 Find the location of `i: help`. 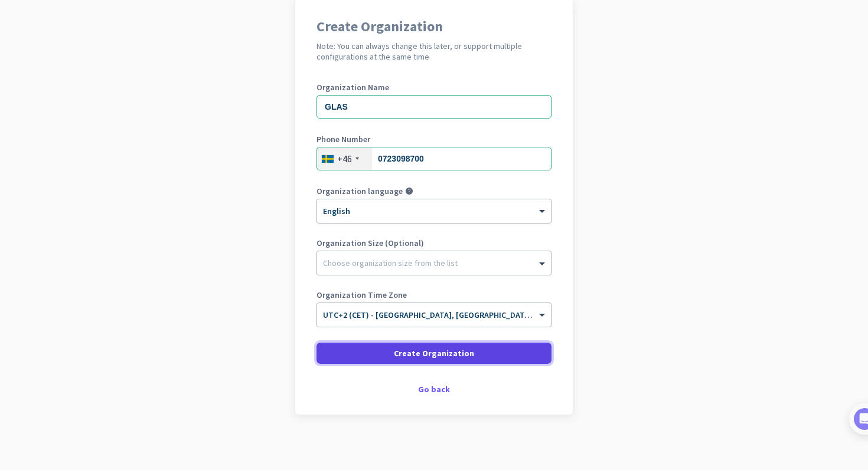

i: help is located at coordinates (409, 191).